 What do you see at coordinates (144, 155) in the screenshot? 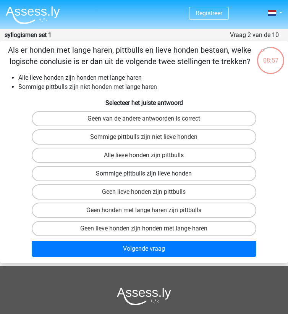
I see `label: Alle lieve honden zijn pittbulls` at bounding box center [144, 155].